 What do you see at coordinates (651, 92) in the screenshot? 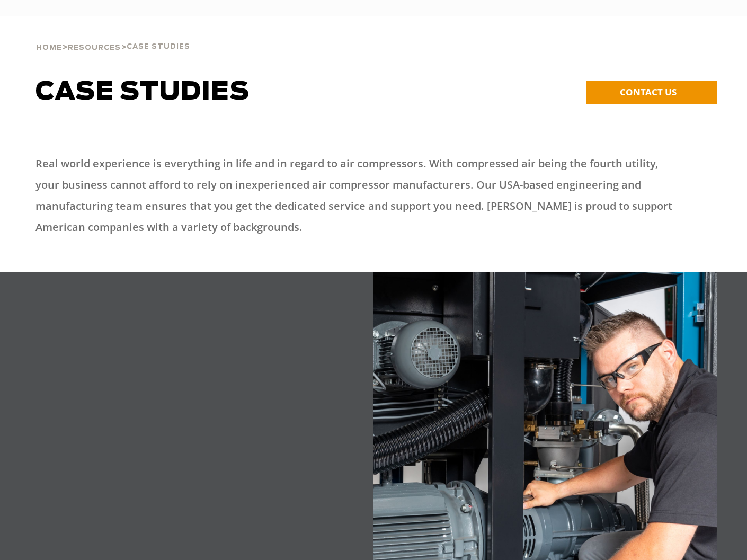
I see `a: CONTACT US` at bounding box center [651, 92].